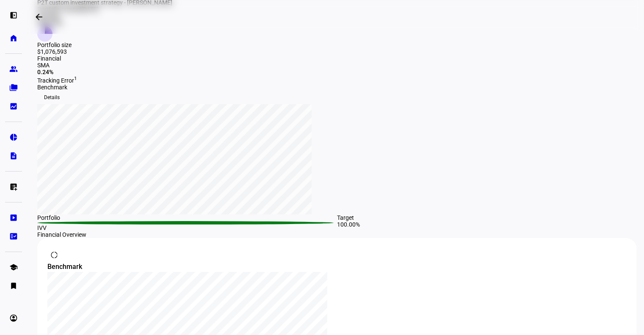  Describe the element at coordinates (55, 52) in the screenshot. I see `div: $1,076,593` at that location.